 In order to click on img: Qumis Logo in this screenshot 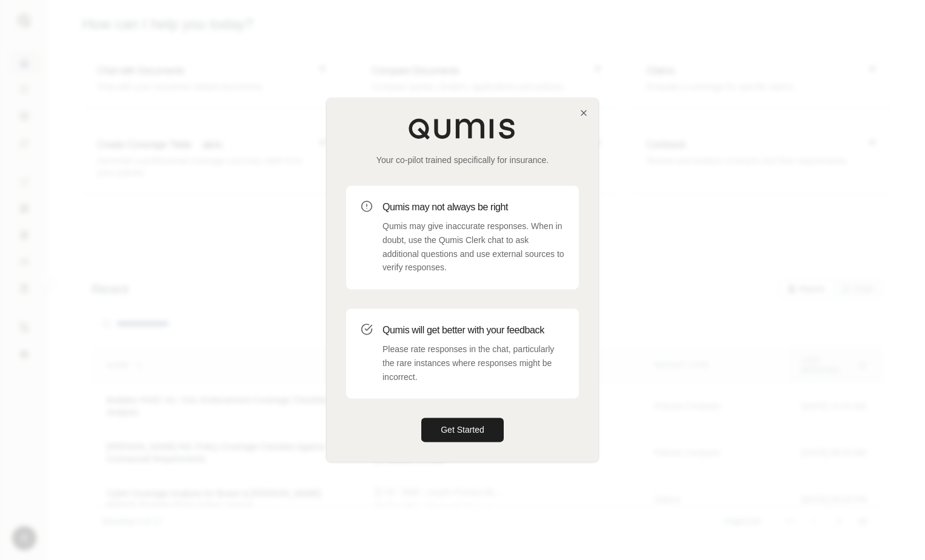, I will do `click(462, 128)`.